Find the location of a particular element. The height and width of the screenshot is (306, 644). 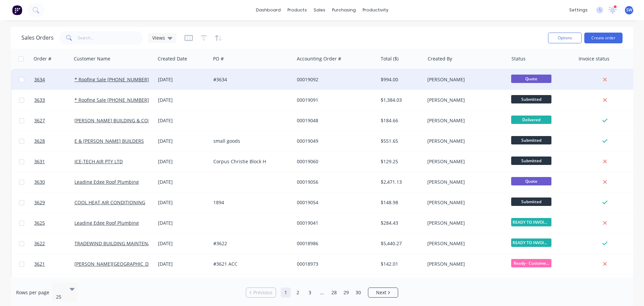

div: $1,384.03 is located at coordinates (400, 100).